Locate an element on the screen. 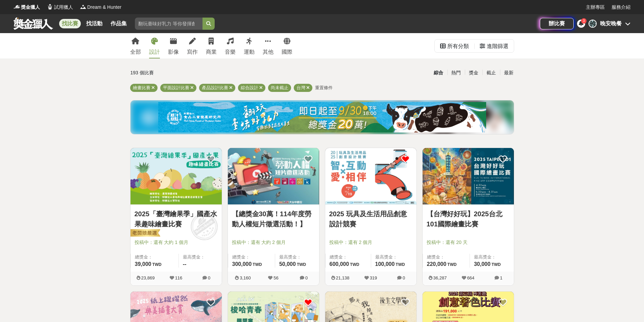 Image resolution: width=644 pixels, height=322 pixels. a: 找活動 is located at coordinates (95, 24).